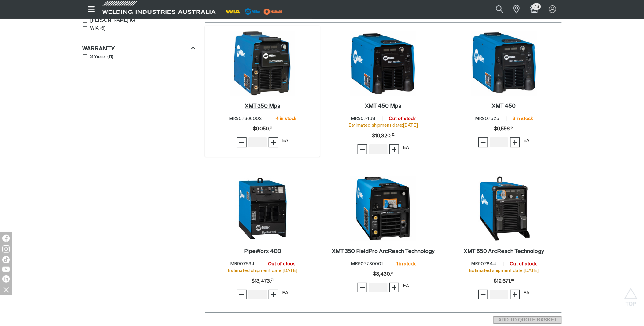 Image resolution: width=644 pixels, height=326 pixels. I want to click on sup: 71, so click(272, 280).